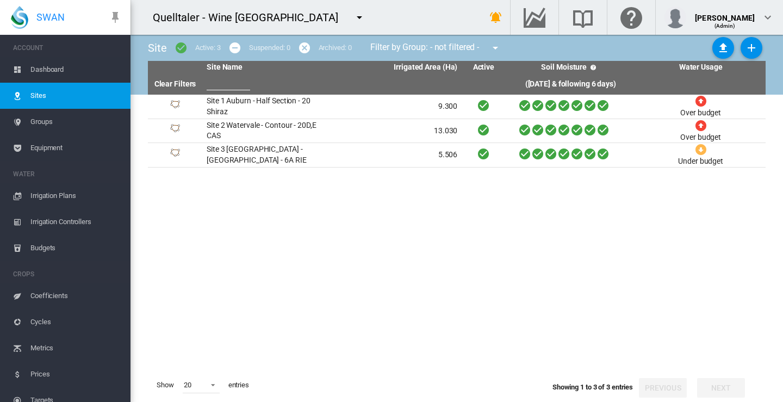  Describe the element at coordinates (457, 107) in the screenshot. I see `tr: Site Id: 25864 Site 1 Auburn - Half Section - 20 Shiraz 9.300 Over budget` at that location.